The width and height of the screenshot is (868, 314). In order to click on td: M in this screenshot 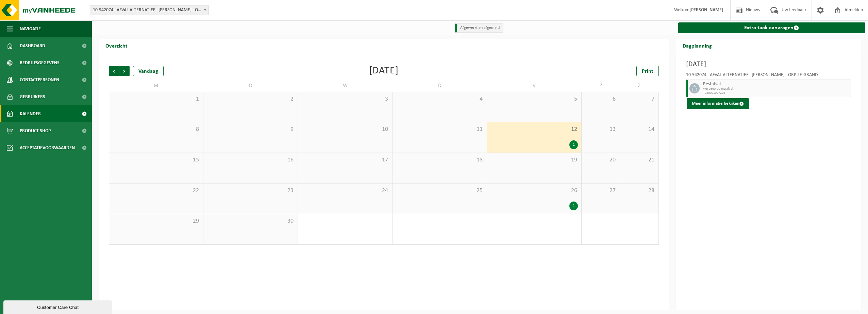, I will do `click(156, 86)`.